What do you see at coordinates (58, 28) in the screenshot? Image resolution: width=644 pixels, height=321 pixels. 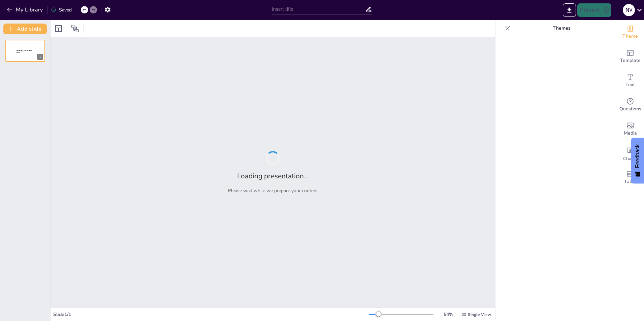 I see `div: Layout` at bounding box center [58, 28].